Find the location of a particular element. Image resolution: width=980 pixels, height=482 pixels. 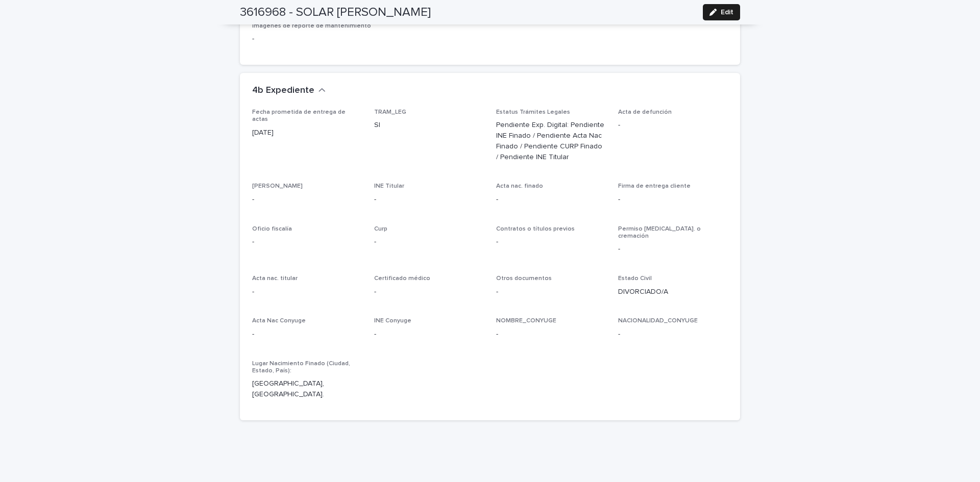

p: Pendiente Exp. Digital: Pendiente INE Finado / Pendiente Acta Nac Finado / Pendiente CURP Finado ... is located at coordinates (551, 141).